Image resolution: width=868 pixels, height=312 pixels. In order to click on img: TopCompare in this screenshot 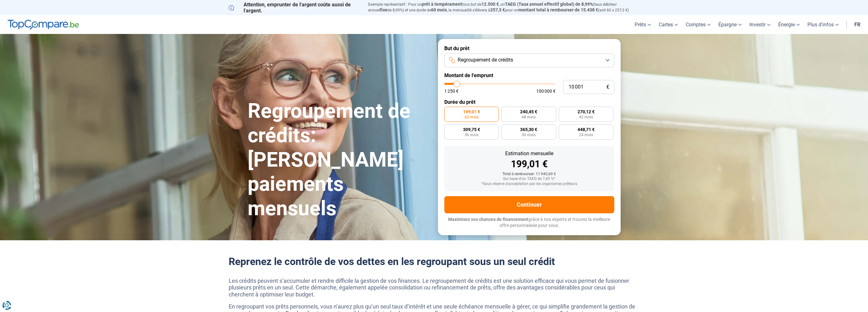, I will do `click(43, 25)`.